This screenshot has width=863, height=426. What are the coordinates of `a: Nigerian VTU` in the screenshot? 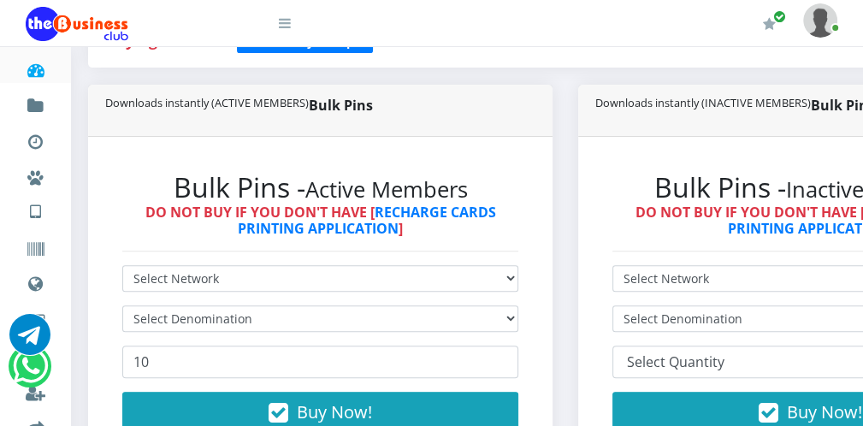 It's located at (136, 203).